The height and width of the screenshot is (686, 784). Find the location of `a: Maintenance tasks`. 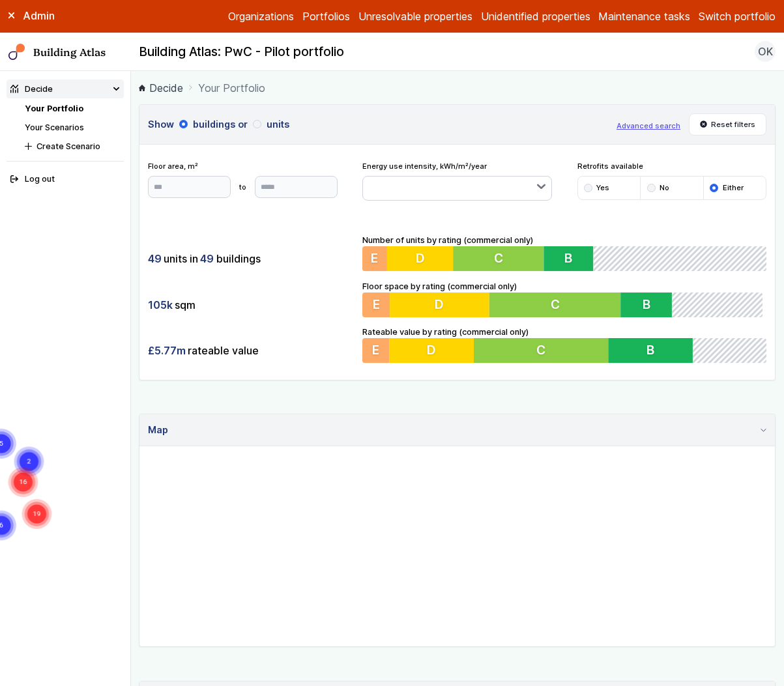

a: Maintenance tasks is located at coordinates (644, 16).